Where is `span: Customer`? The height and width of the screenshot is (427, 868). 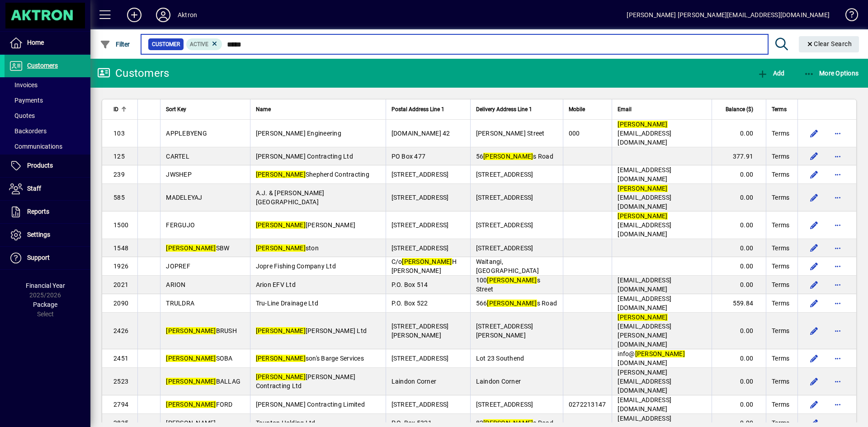
span: Customer is located at coordinates (166, 44).